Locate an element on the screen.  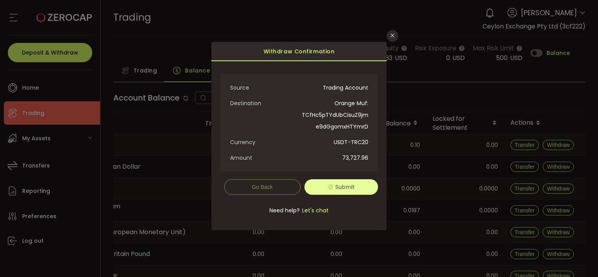
span: Currency is located at coordinates (265, 142).